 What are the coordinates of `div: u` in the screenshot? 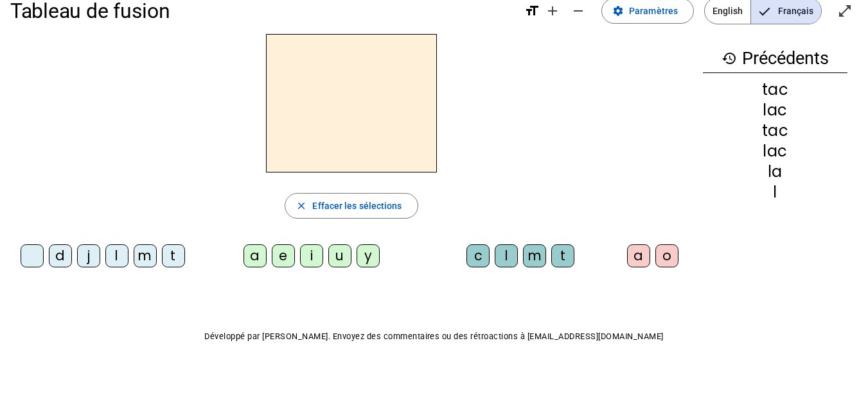 It's located at (340, 256).